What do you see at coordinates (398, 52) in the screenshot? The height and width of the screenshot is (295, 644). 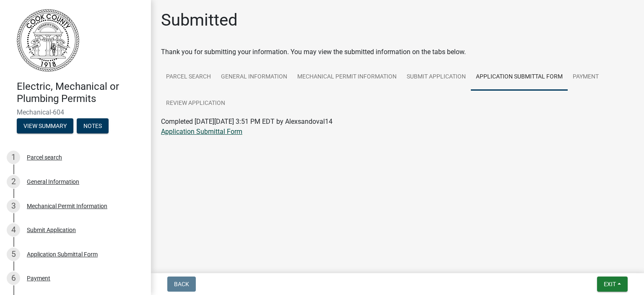 I see `div: Thank you for submitting your information. You may view the submitted information on the tabs below.` at bounding box center [398, 52].